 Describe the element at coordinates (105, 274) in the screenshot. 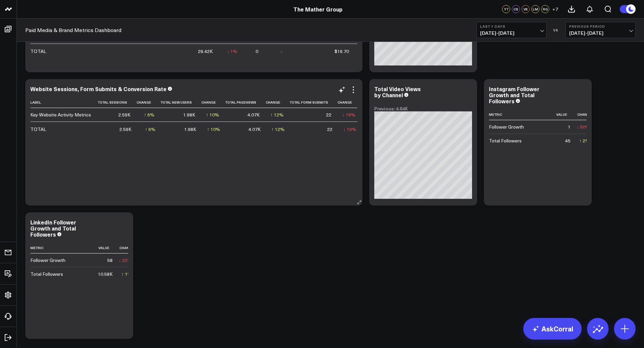

I see `div: 10.58K` at that location.